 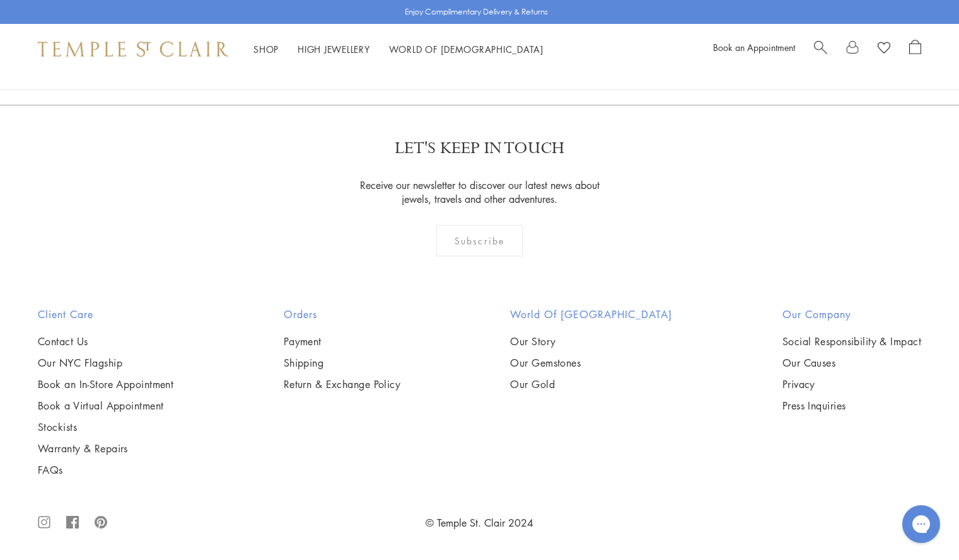 What do you see at coordinates (591, 342) in the screenshot?
I see `a: Our Story` at bounding box center [591, 342].